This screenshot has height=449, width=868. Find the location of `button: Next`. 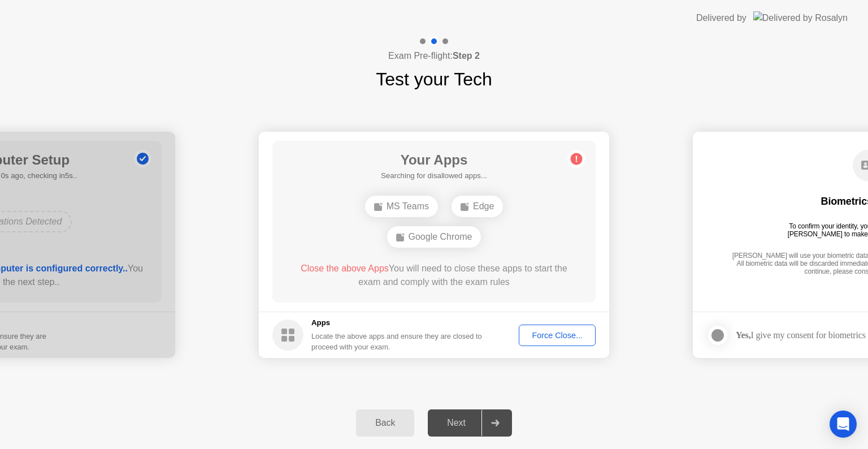

button: Next is located at coordinates (470, 422).